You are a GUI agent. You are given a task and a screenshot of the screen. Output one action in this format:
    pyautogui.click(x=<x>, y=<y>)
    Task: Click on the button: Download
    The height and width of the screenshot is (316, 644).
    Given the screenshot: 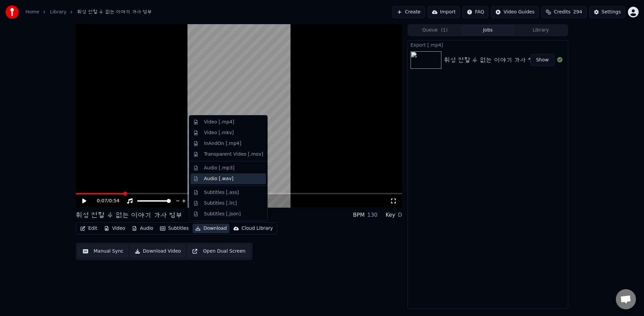 What is the action you would take?
    pyautogui.click(x=211, y=228)
    